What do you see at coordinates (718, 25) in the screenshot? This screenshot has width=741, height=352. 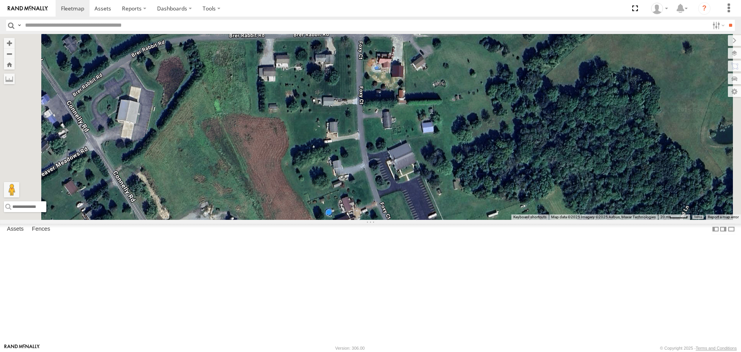 I see `label: Search Filter Options` at bounding box center [718, 25].